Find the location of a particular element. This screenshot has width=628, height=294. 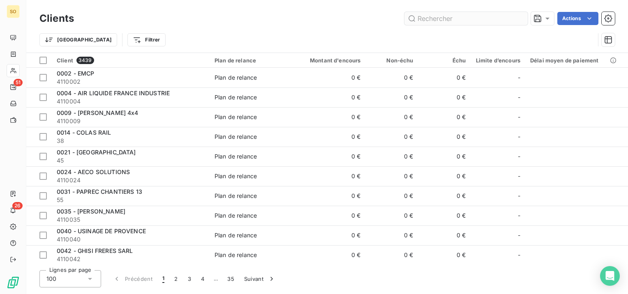

div: Open Intercom Messenger is located at coordinates (610, 276).